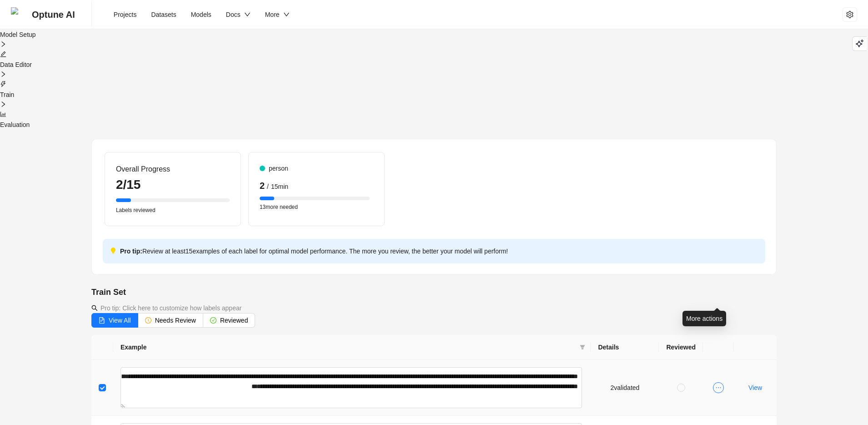 This screenshot has width=868, height=425. What do you see at coordinates (680, 347) in the screenshot?
I see `th: Reviewed` at bounding box center [680, 347].